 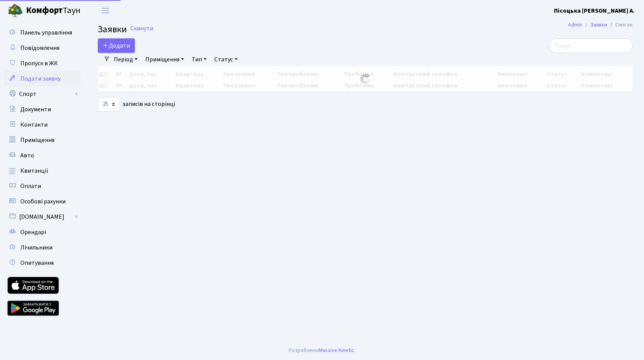 What do you see at coordinates (112, 29) in the screenshot?
I see `span: Заявки` at bounding box center [112, 29].